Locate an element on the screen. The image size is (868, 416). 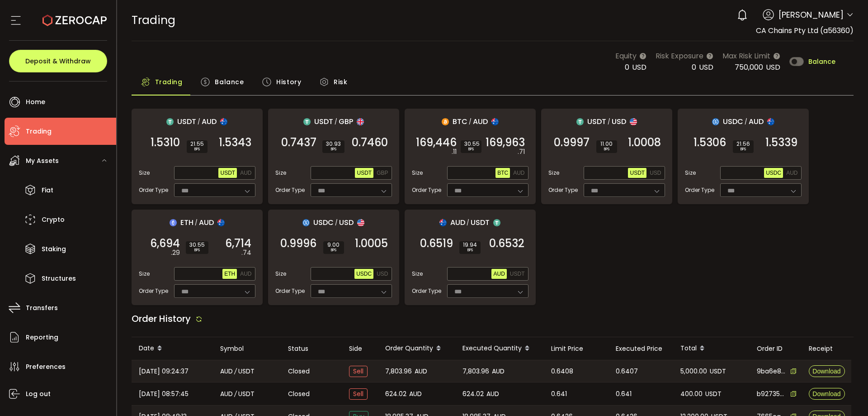
span: Order History is located at coordinates (161, 318).